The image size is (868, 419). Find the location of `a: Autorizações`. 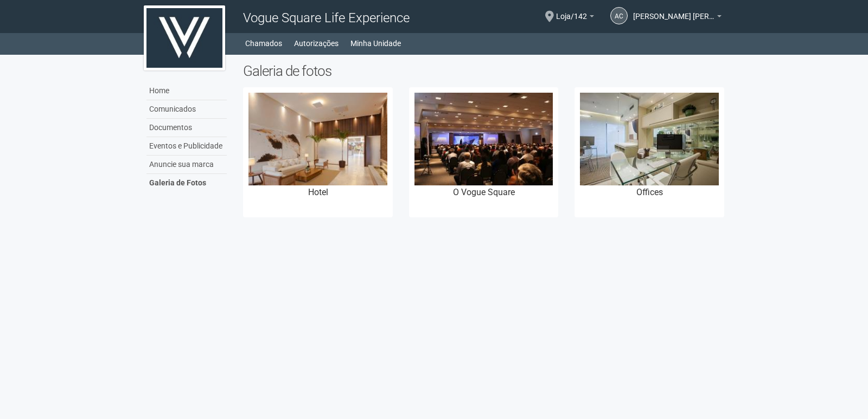

a: Autorizações is located at coordinates (316, 44).